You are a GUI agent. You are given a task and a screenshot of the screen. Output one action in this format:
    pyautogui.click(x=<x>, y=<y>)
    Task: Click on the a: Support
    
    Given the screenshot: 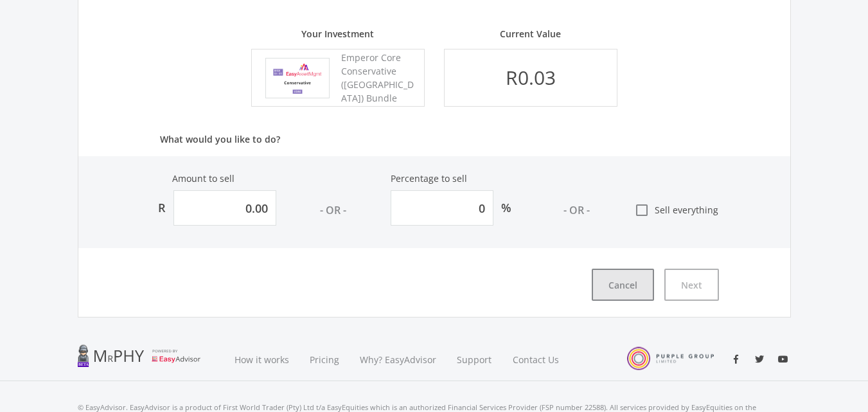 What is the action you would take?
    pyautogui.click(x=474, y=359)
    